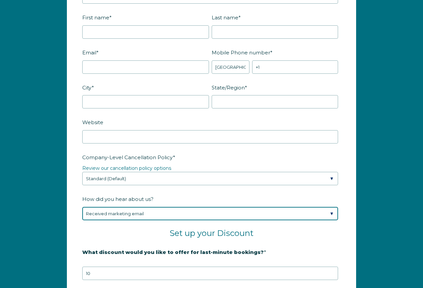  What do you see at coordinates (225, 17) in the screenshot?
I see `span: Last name` at bounding box center [225, 17].